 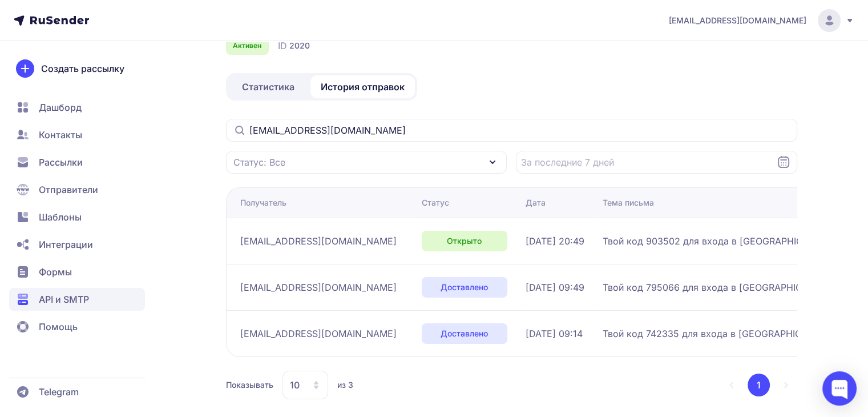 I want to click on span: Открыто, so click(x=464, y=241).